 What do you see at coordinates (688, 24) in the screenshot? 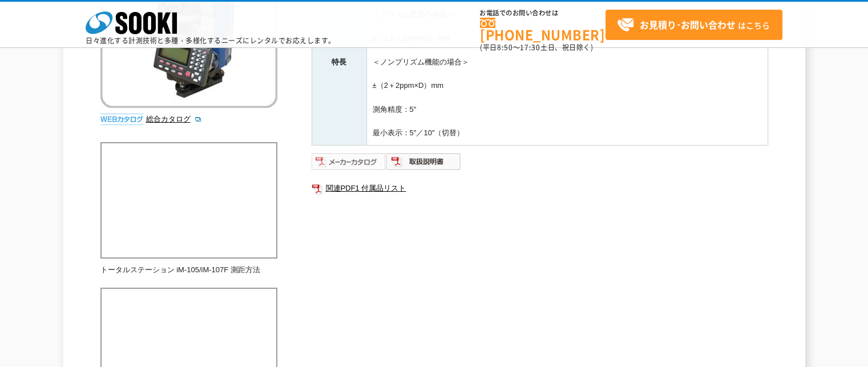
I see `strong: お見積り･お問い合わせ` at bounding box center [688, 24].